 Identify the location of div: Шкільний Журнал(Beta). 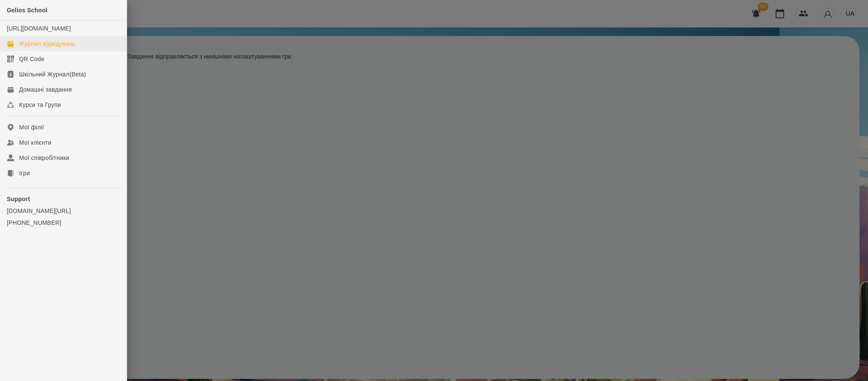
(53, 74).